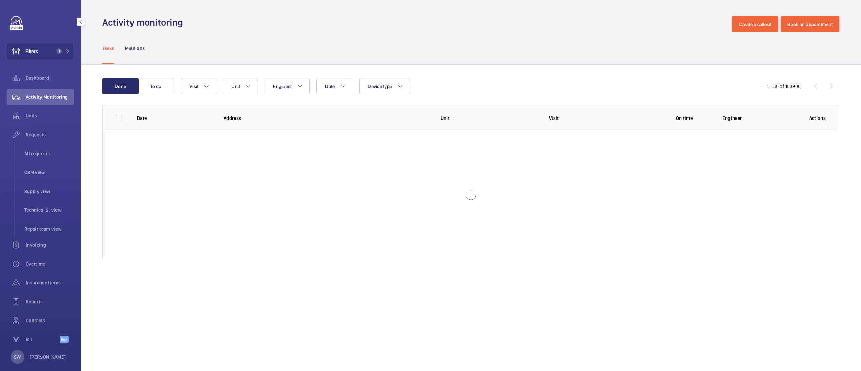  What do you see at coordinates (135, 48) in the screenshot?
I see `p: Missions` at bounding box center [135, 48].